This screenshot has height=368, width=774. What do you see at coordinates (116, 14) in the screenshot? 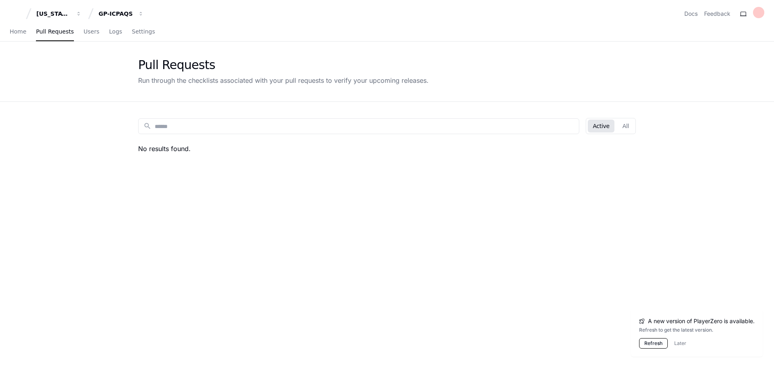
I see `div: GP-ICPAQS` at bounding box center [116, 14].